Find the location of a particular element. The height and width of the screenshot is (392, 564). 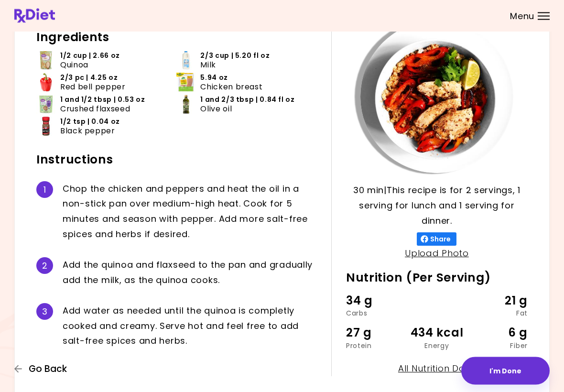

span: 5.94 oz is located at coordinates (213, 78).